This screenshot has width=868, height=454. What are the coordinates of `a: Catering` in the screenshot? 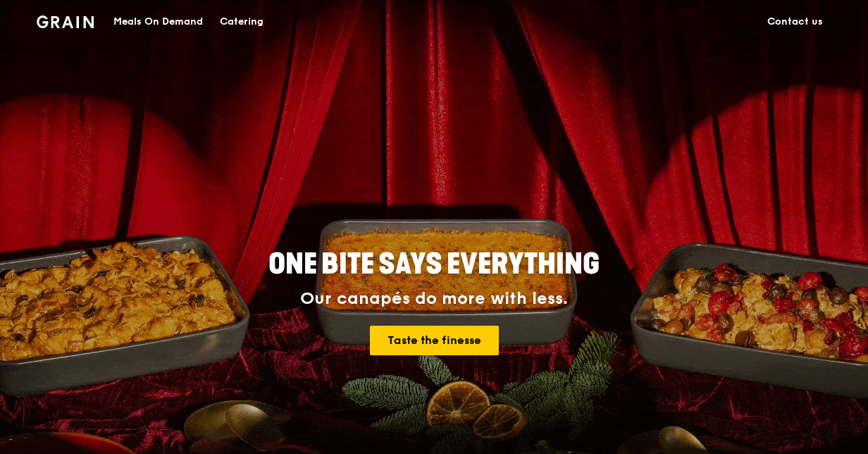 It's located at (242, 22).